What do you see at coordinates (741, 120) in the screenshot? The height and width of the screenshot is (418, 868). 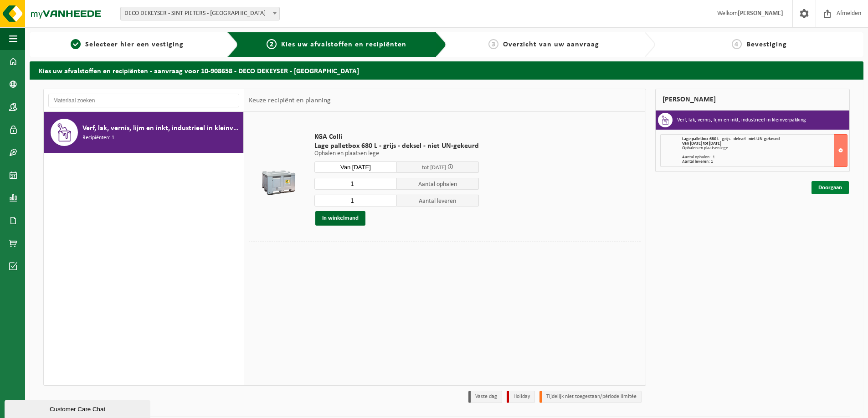 I see `h3: Verf, lak, vernis, lijm en inkt, industrieel in kleinverpakking` at bounding box center [741, 120].